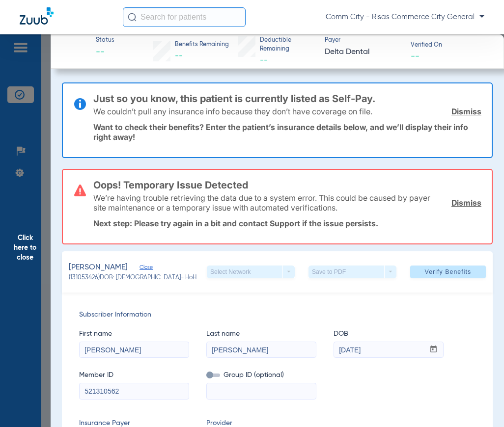  Describe the element at coordinates (201, 45) in the screenshot. I see `span: Benefits Remaining` at that location.